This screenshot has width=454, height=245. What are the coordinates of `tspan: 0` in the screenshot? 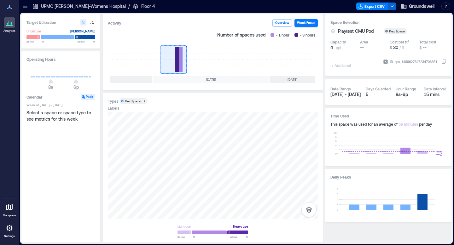 It's located at (338, 210).